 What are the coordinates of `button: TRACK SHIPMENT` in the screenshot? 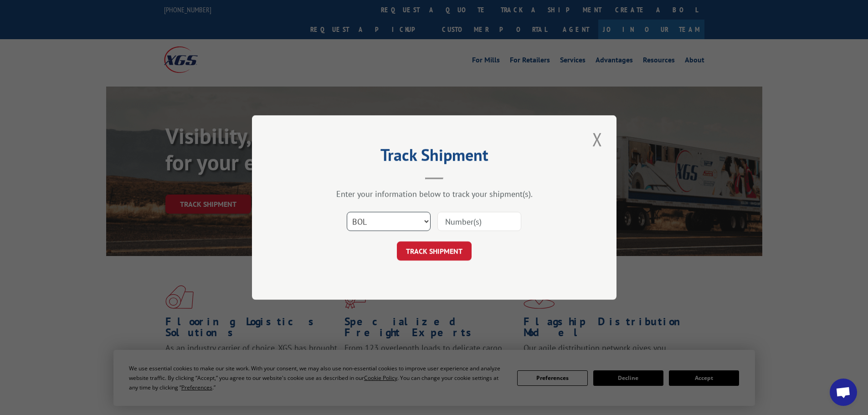 It's located at (434, 251).